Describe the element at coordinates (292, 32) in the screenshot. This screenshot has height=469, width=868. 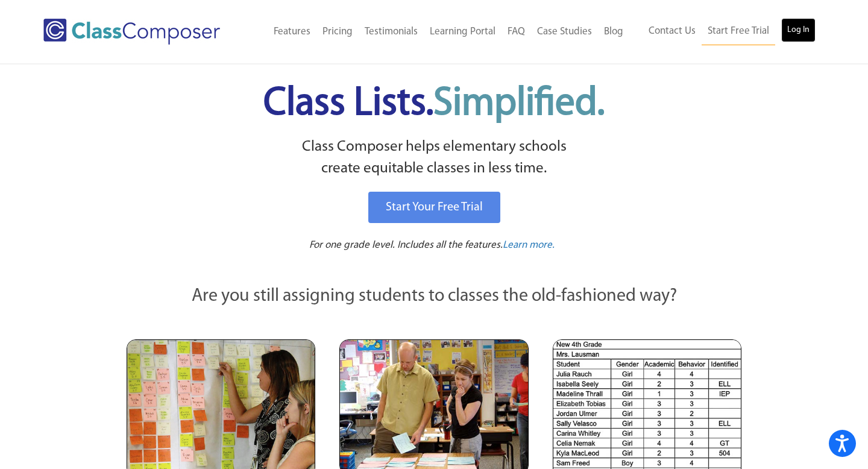
I see `a: Features` at that location.